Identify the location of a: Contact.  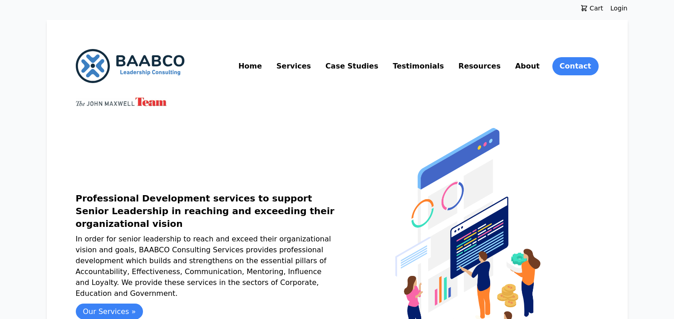
(576, 66).